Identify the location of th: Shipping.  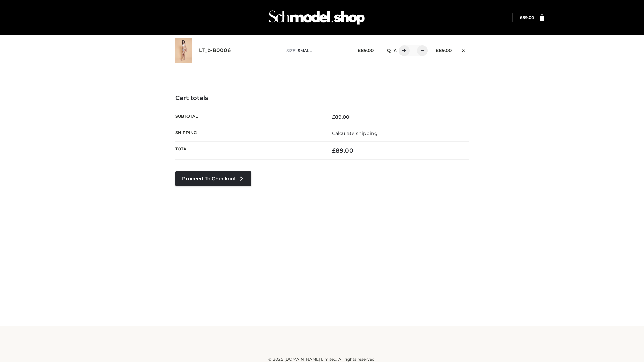
(249, 133).